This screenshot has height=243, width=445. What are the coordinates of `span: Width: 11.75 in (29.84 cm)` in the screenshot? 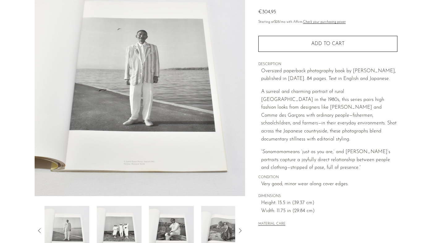 It's located at (329, 212).